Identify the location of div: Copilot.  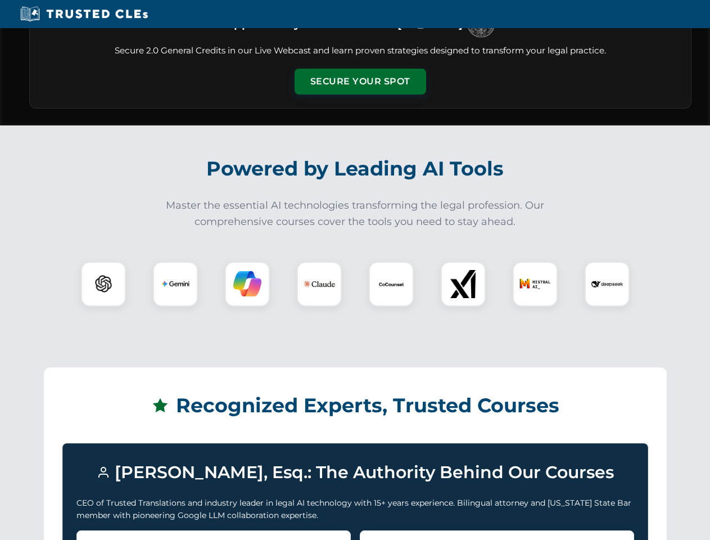
(247, 284).